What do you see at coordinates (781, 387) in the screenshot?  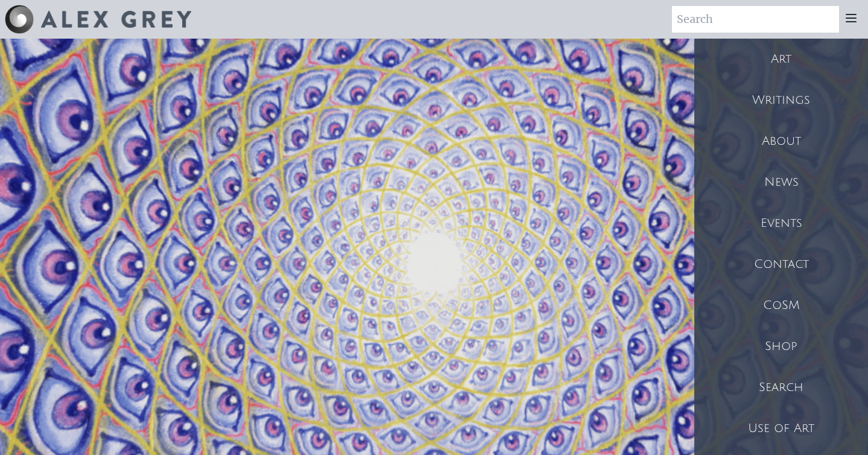 I see `div: Search` at bounding box center [781, 387].